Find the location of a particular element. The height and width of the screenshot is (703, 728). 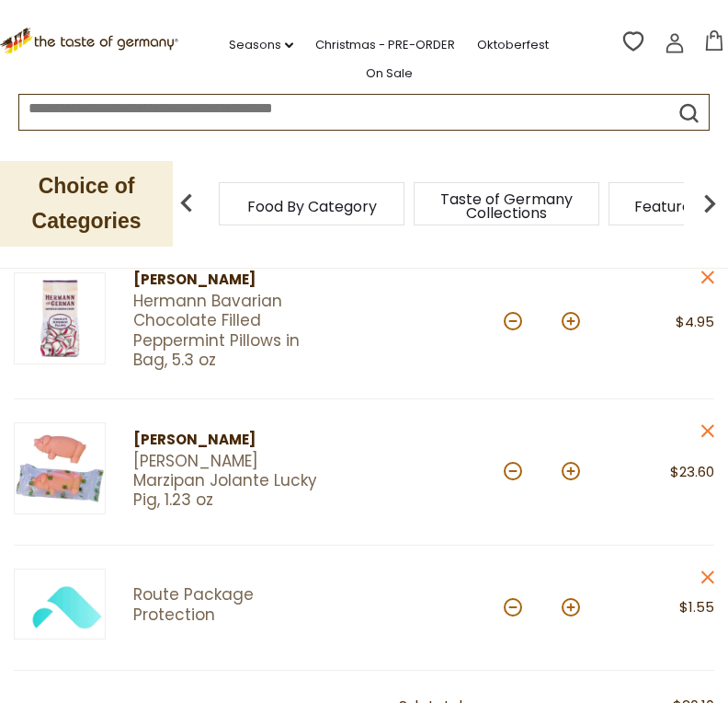

a: Seasons is located at coordinates (262, 45).